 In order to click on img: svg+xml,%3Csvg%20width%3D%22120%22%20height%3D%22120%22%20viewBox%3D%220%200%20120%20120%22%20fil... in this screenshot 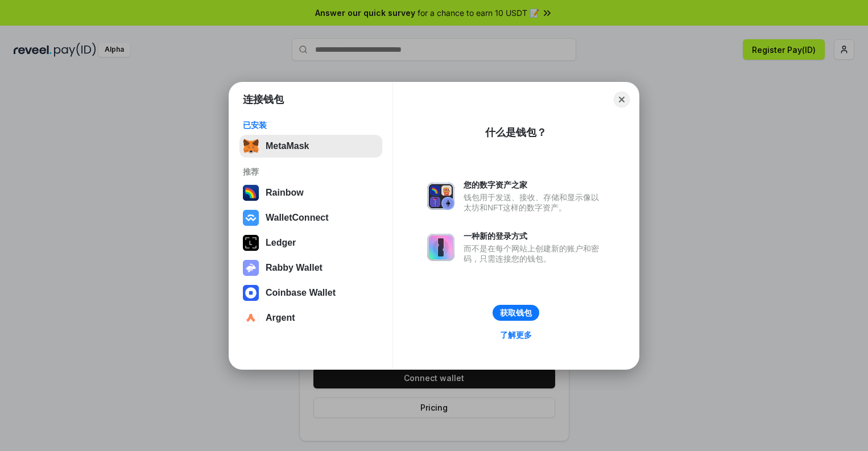, I will do `click(251, 193)`.